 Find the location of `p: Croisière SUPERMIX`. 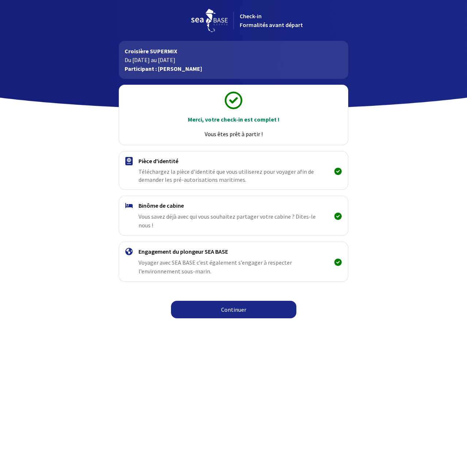

p: Croisière SUPERMIX is located at coordinates (233, 51).